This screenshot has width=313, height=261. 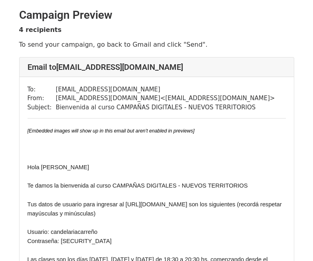 What do you see at coordinates (41, 89) in the screenshot?
I see `td: To:` at bounding box center [41, 89].